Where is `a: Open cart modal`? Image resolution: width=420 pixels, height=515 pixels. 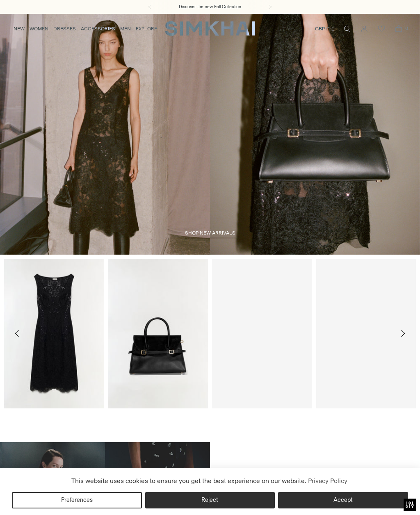 a: Open cart modal is located at coordinates (398, 28).